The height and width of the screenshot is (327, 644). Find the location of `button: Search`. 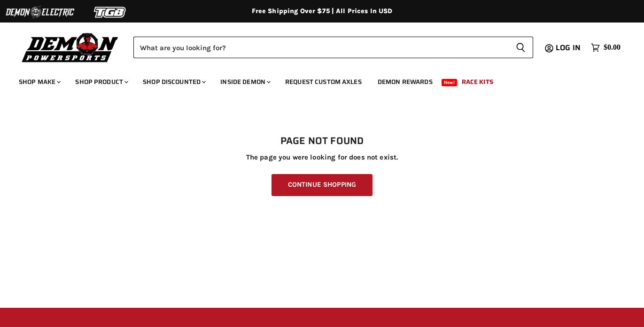

button: Search is located at coordinates (520, 47).